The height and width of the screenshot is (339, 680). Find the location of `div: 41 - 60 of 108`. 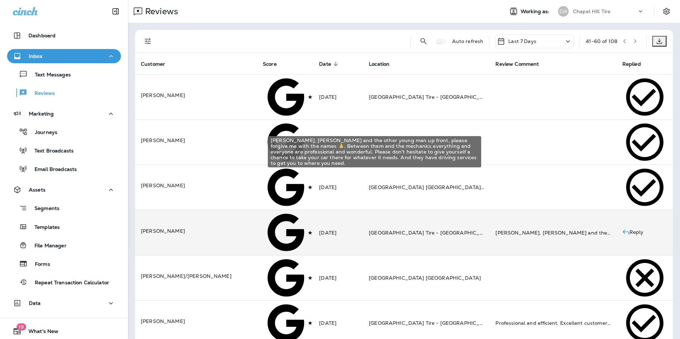

div: 41 - 60 of 108 is located at coordinates (602, 41).